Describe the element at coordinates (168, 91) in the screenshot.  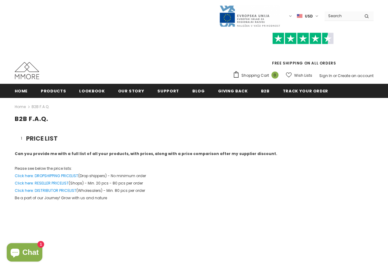
I see `span: support` at that location.